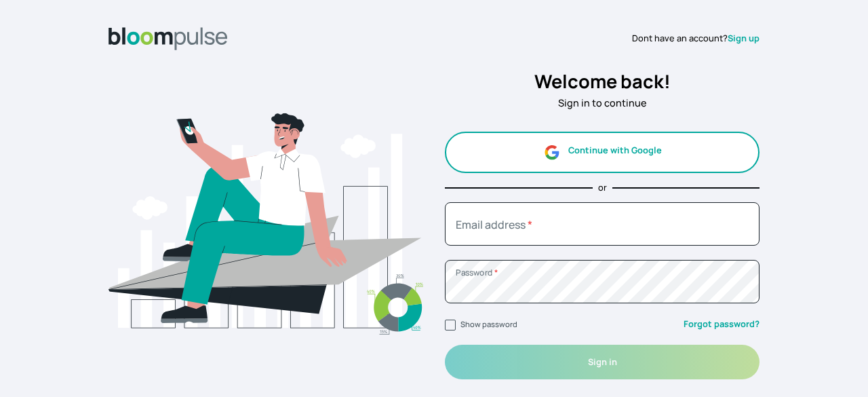 The height and width of the screenshot is (397, 868). Describe the element at coordinates (722, 323) in the screenshot. I see `a: Forgot password?` at that location.